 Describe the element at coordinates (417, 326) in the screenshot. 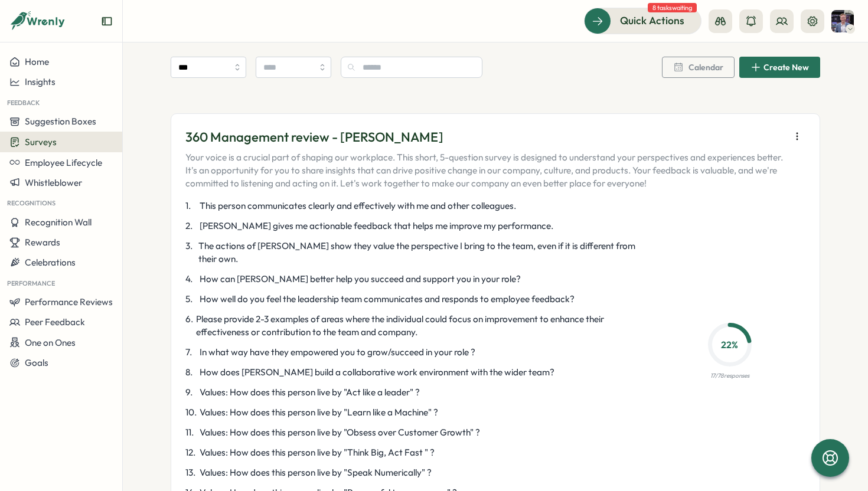

I see `span: Please provide 2-3 examples of areas where the individual could focus on improvement to enhance t...` at that location.